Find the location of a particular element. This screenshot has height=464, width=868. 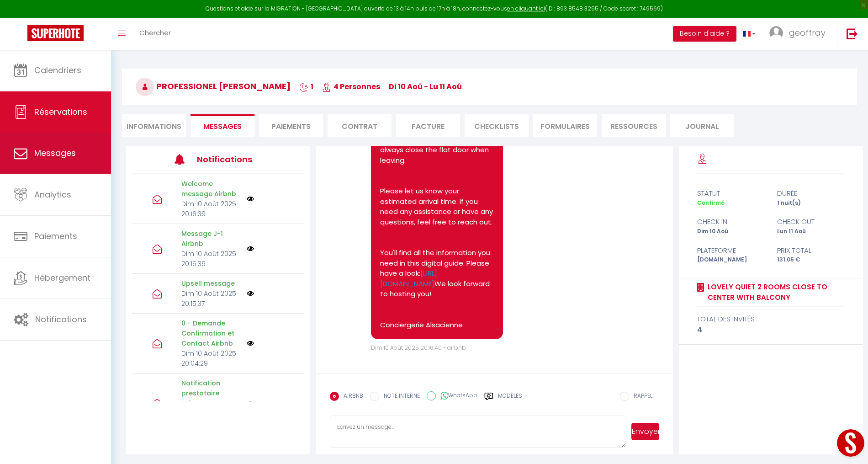

p: Notification prestataire Ménage is located at coordinates (211, 393).